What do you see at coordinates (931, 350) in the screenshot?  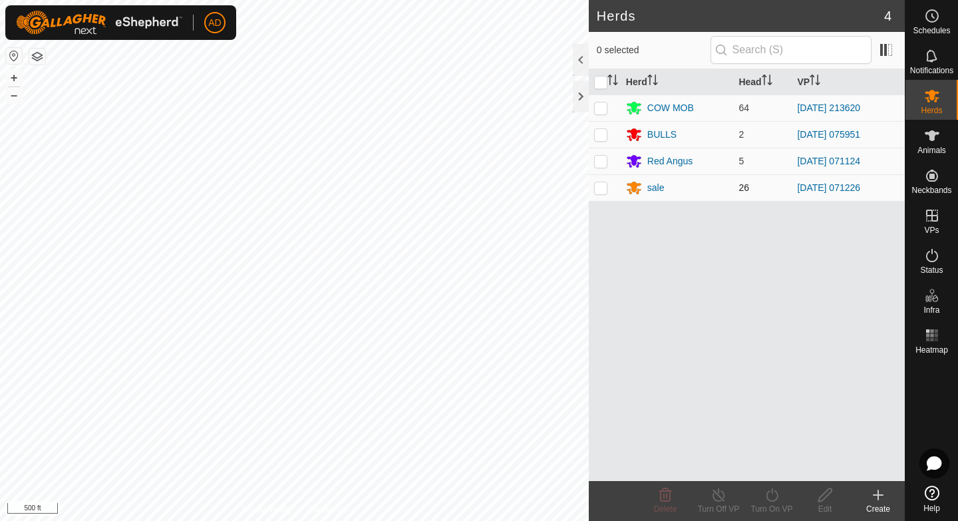 I see `span: Heatmap` at bounding box center [931, 350].